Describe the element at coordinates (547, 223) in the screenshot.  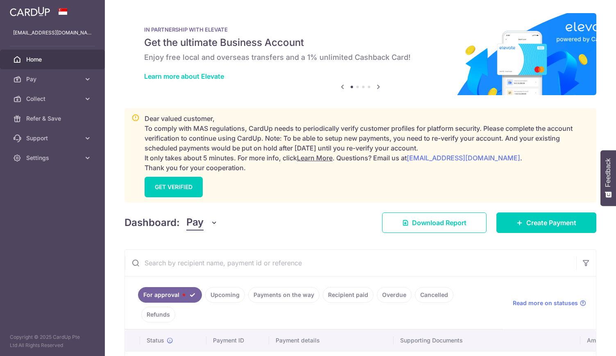
I see `a: Create Payment` at that location.